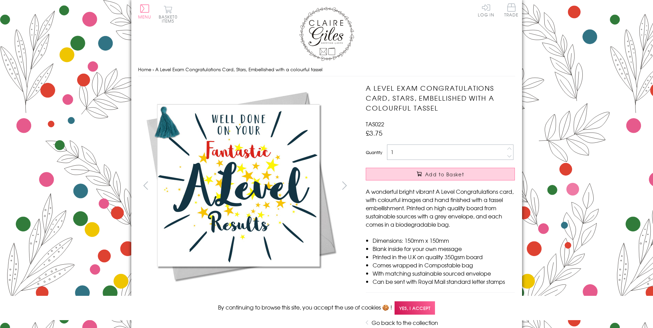 The image size is (653, 328). What do you see at coordinates (146, 185) in the screenshot?
I see `button: prev` at bounding box center [146, 185].